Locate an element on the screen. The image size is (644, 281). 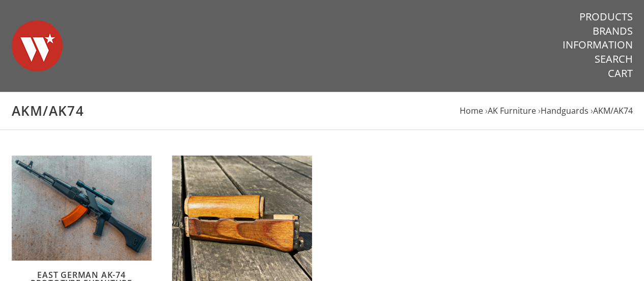
a: Home is located at coordinates (471, 111).